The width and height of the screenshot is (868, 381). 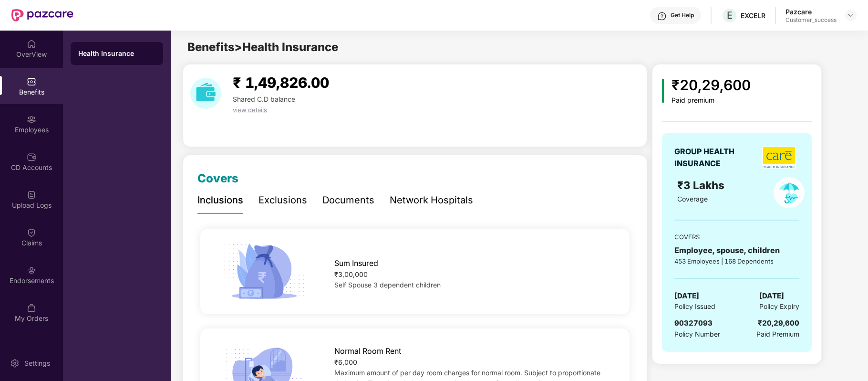 What do you see at coordinates (37, 363) in the screenshot?
I see `div: Settings` at bounding box center [37, 363].